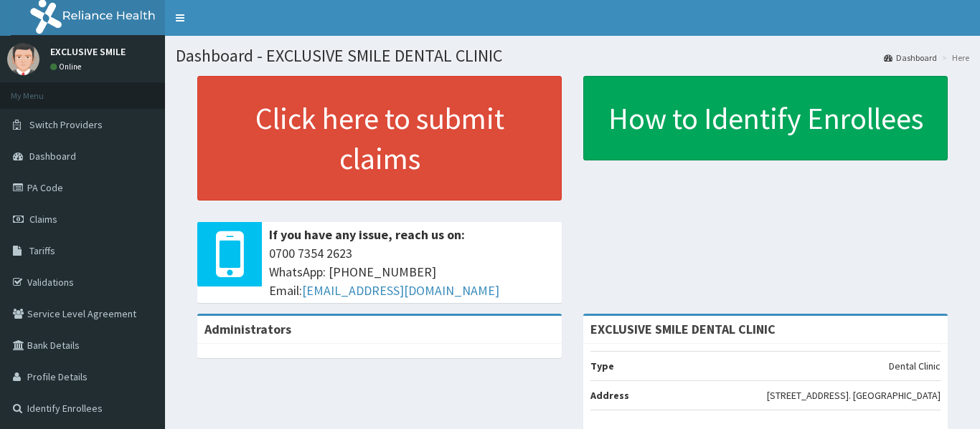 This screenshot has width=980, height=429. What do you see at coordinates (573, 56) in the screenshot?
I see `h1: Dashboard - EXCLUSIVE SMILE DENTAL CLINIC` at bounding box center [573, 56].